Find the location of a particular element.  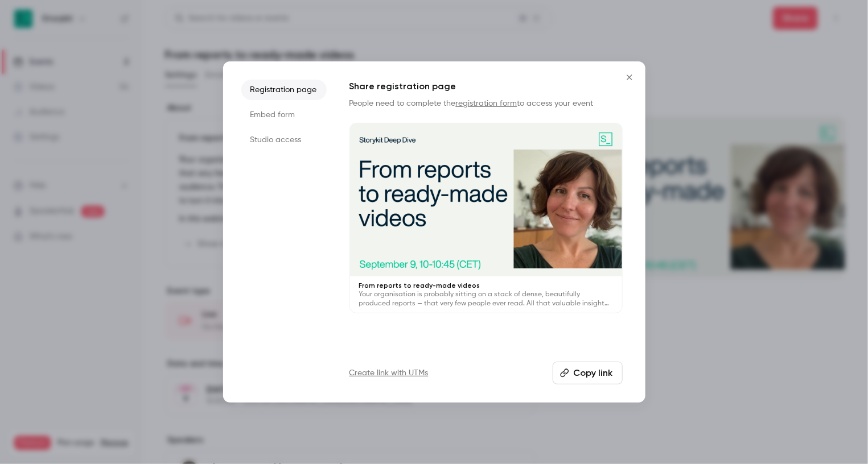

p: Your organisation is probably sitting on a stack of dense, beautifully produced reports — that ve... is located at coordinates (486, 299).